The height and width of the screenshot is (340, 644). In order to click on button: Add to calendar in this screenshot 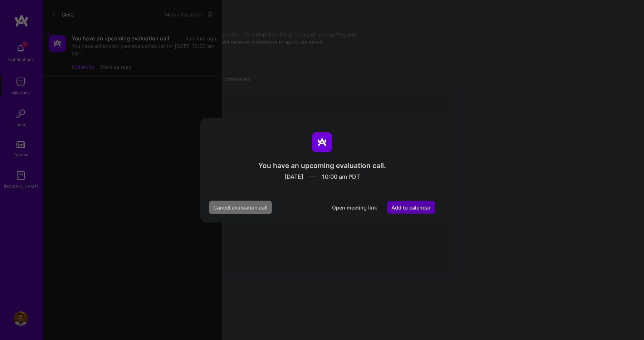, I will do `click(411, 207)`.